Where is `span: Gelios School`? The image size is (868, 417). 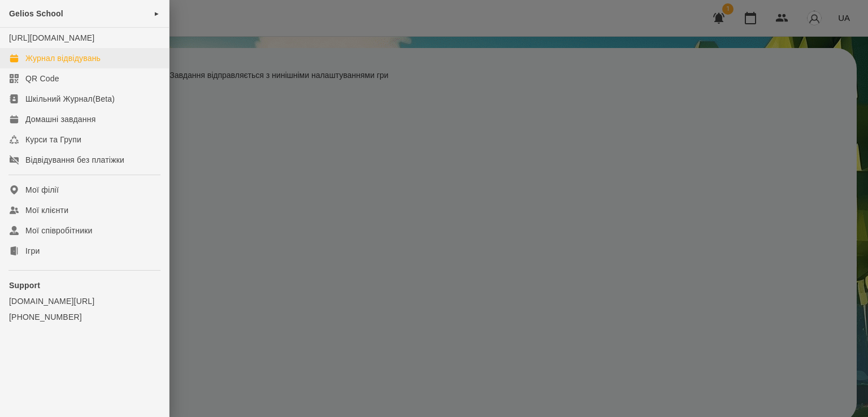 span: Gelios School is located at coordinates (36, 13).